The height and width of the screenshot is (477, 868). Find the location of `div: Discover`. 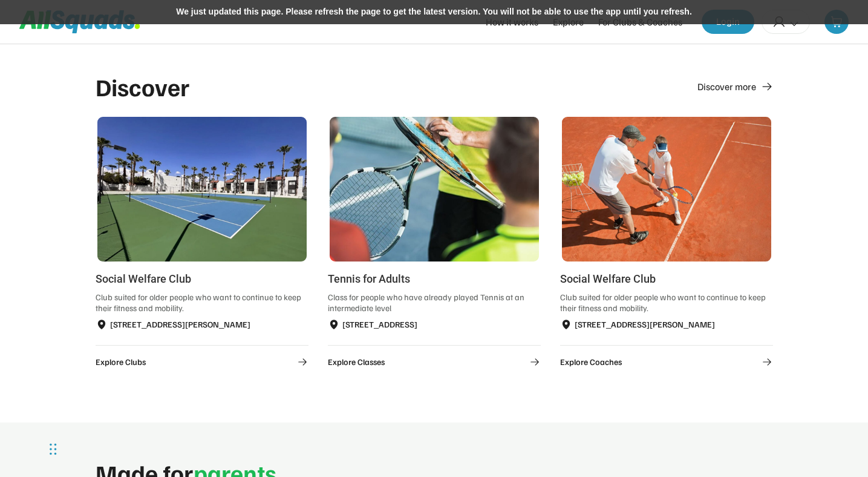

div: Discover is located at coordinates (143, 86).